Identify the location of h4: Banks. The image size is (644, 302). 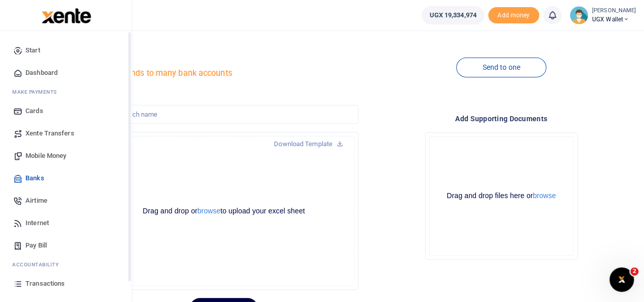
(224, 58).